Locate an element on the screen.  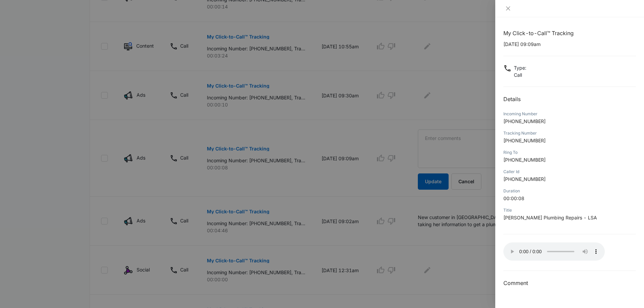
audio: Your browser does not support the audio tag. is located at coordinates (554, 252).